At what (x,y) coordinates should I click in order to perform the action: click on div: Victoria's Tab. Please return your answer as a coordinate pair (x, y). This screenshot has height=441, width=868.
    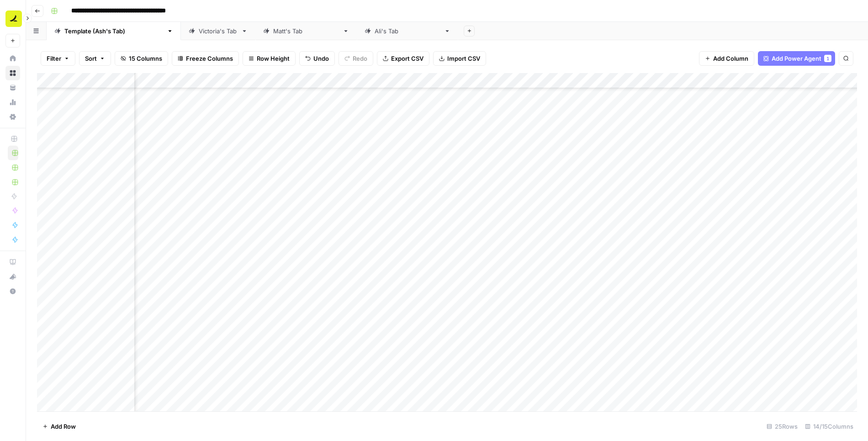
    Looking at the image, I should click on (217, 31).